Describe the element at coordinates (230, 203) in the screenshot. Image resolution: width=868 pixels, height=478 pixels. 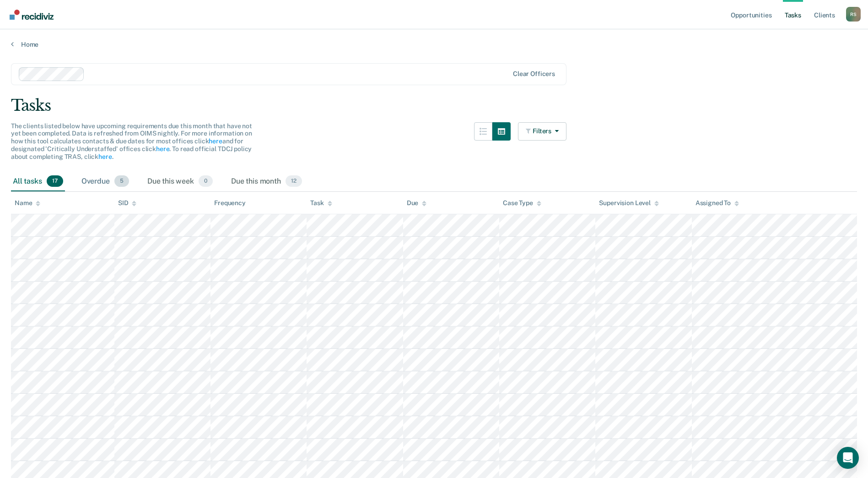
I see `div: Frequency` at that location.